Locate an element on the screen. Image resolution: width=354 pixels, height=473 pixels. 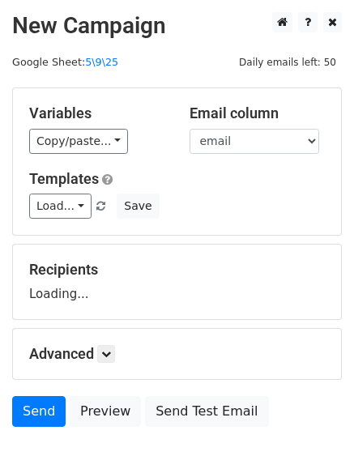
a: Daily emails left: 50 is located at coordinates (288, 62).